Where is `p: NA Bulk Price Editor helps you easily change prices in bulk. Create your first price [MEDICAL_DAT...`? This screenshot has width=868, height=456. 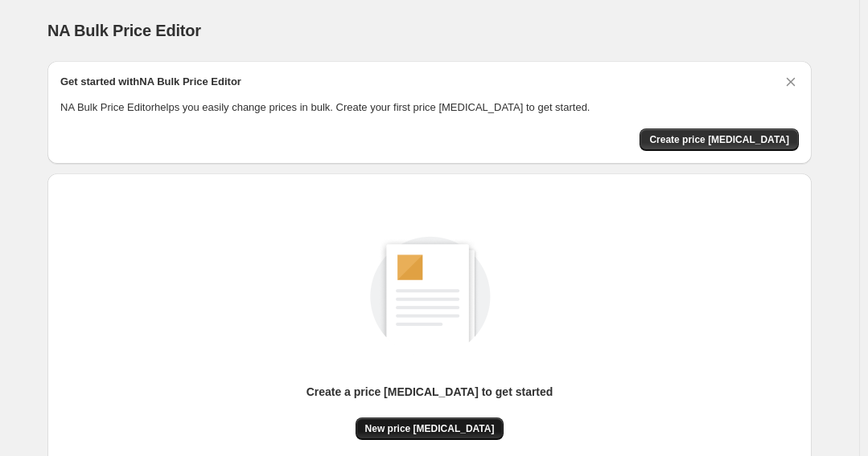 p: NA Bulk Price Editor helps you easily change prices in bulk. Create your first price [MEDICAL_DAT... is located at coordinates (430, 108).